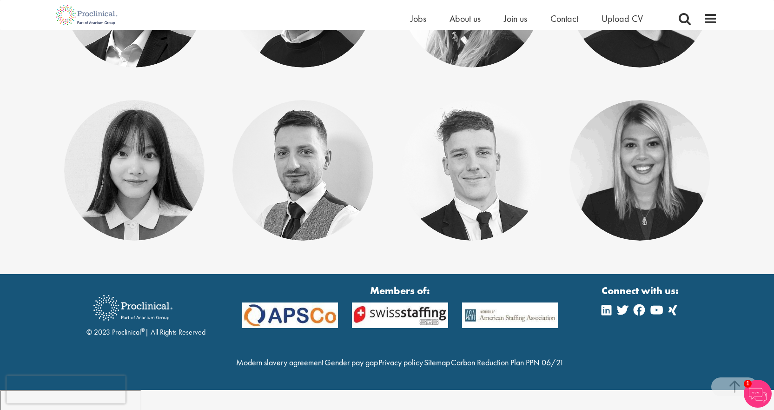 The height and width of the screenshot is (410, 774). What do you see at coordinates (418, 19) in the screenshot?
I see `a: Jobs` at bounding box center [418, 19].